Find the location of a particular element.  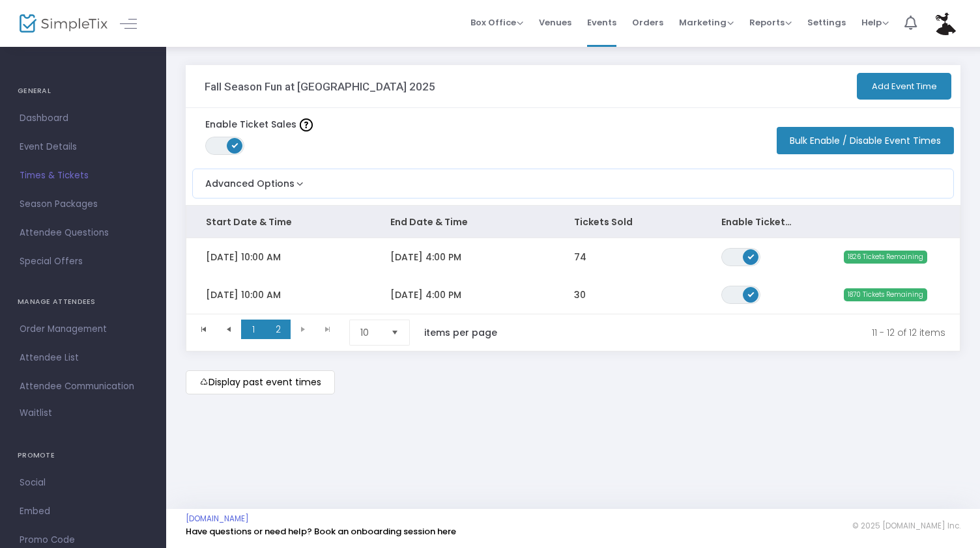

button: Bulk Enable / Disable Event Times is located at coordinates (866, 140).